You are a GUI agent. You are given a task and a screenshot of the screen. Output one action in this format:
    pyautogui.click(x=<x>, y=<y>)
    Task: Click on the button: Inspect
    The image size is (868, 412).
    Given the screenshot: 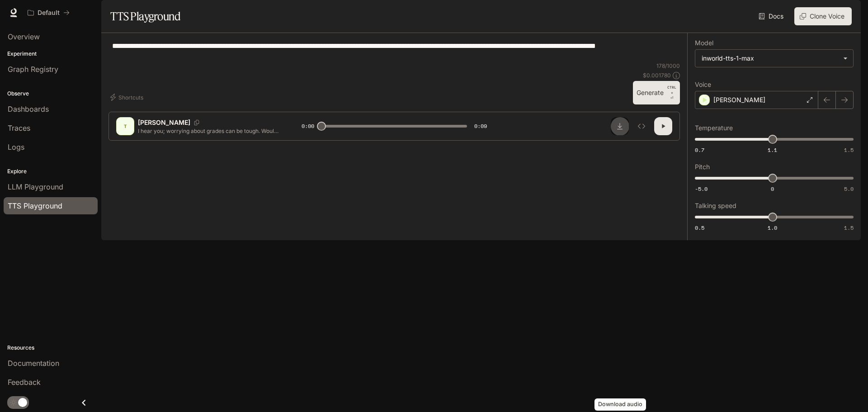 What is the action you would take?
    pyautogui.click(x=642, y=126)
    